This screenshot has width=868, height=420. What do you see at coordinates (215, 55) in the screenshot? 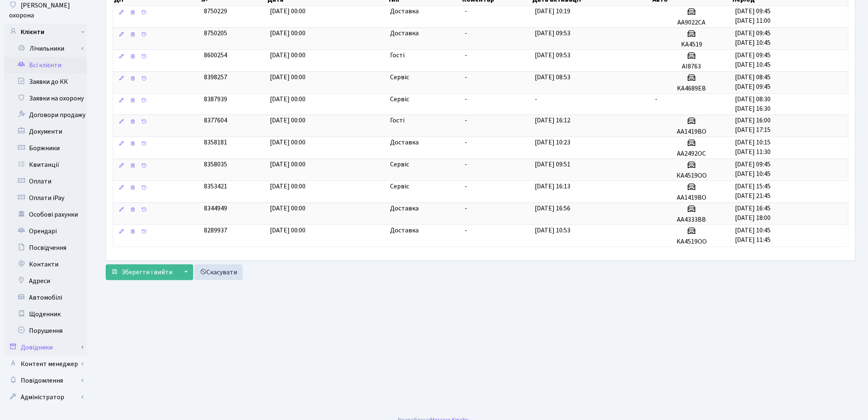
I see `span: 8600254` at bounding box center [215, 55].